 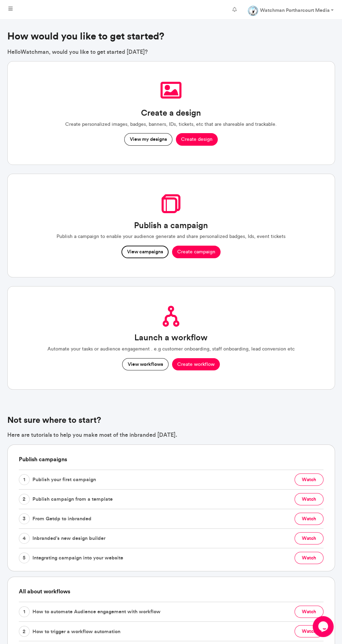 What do you see at coordinates (69, 538) in the screenshot?
I see `span: Inbranded's new design builder` at bounding box center [69, 538].